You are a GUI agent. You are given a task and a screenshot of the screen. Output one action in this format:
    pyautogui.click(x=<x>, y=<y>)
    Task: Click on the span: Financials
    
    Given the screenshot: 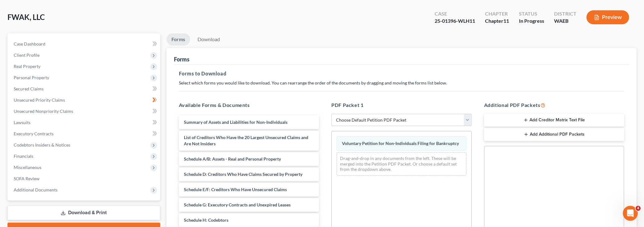 What is the action you would take?
    pyautogui.click(x=23, y=156)
    